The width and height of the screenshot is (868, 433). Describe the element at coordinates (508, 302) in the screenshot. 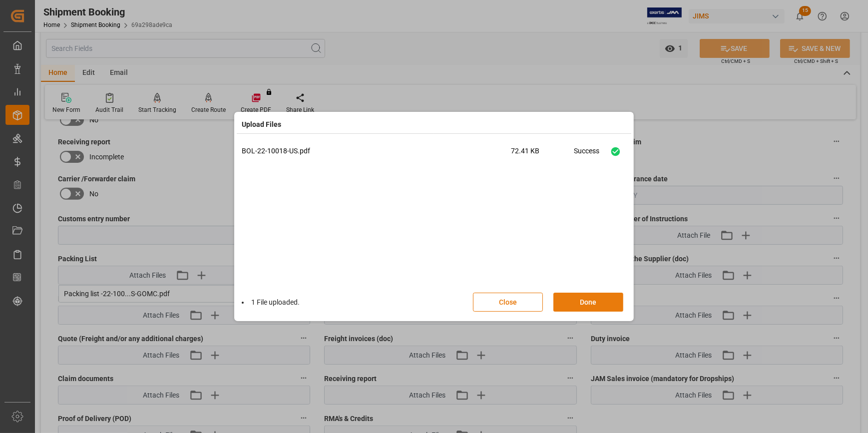

I see `button: Close` at that location.